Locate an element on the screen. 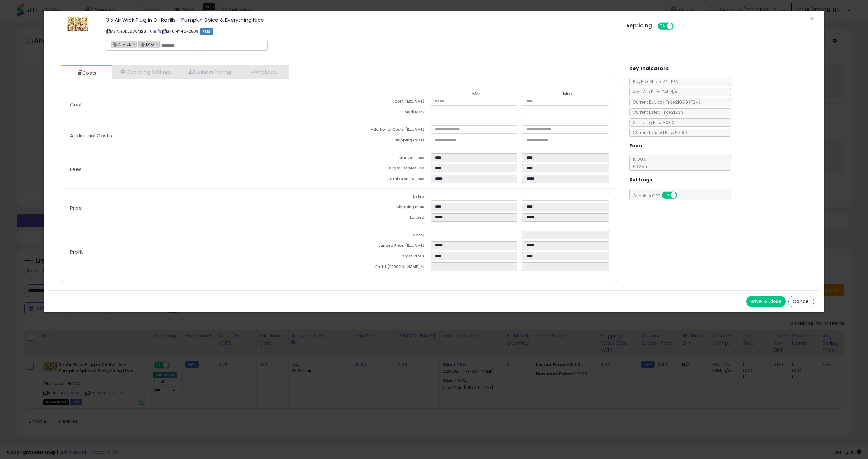  span: Consider CPT: is located at coordinates (658, 195).